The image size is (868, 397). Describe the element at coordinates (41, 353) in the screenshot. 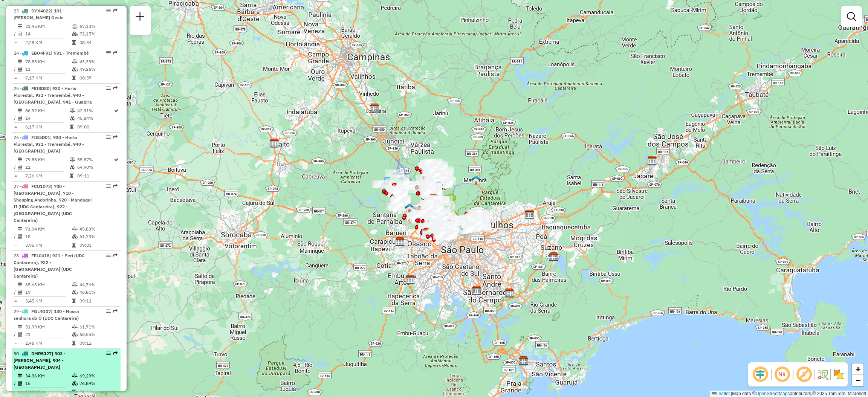

I see `span: DMR5J27` at that location.